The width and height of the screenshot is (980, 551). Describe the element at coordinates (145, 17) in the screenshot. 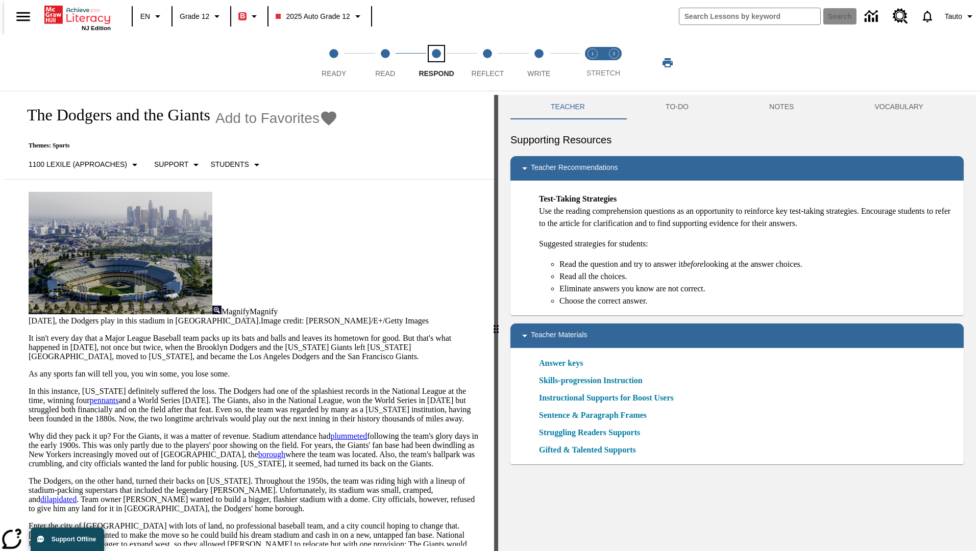

I see `span: EN` at that location.